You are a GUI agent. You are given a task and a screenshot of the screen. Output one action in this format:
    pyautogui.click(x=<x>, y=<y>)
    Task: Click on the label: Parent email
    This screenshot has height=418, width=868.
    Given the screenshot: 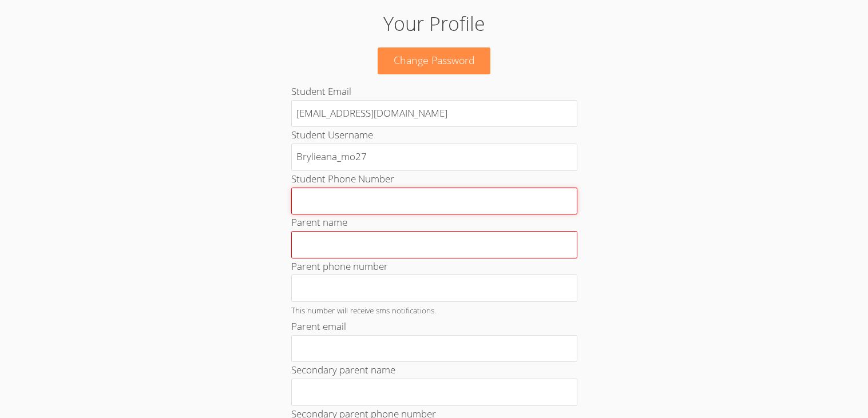 What is the action you would take?
    pyautogui.click(x=319, y=326)
    